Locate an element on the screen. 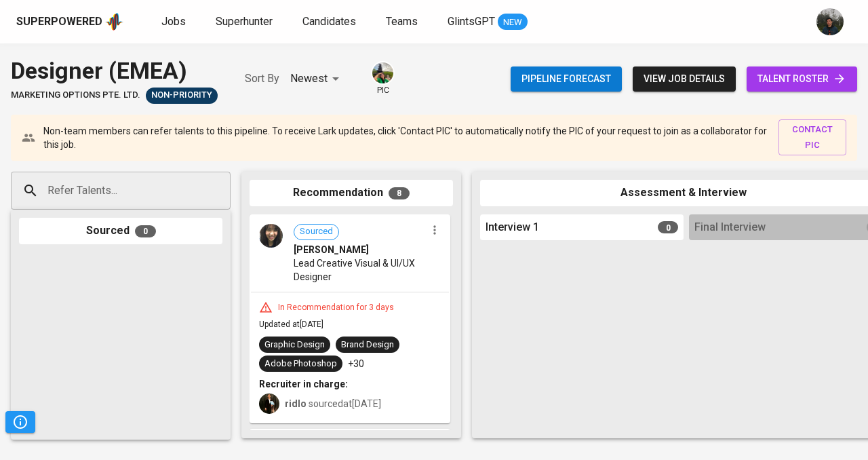 The width and height of the screenshot is (868, 460). span: 8 is located at coordinates (399, 193).